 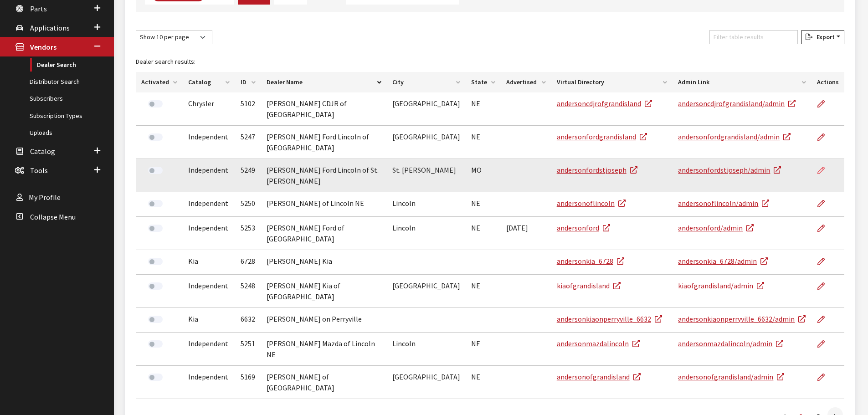 I want to click on a: andersonfordstjoseph/admin, so click(x=729, y=170).